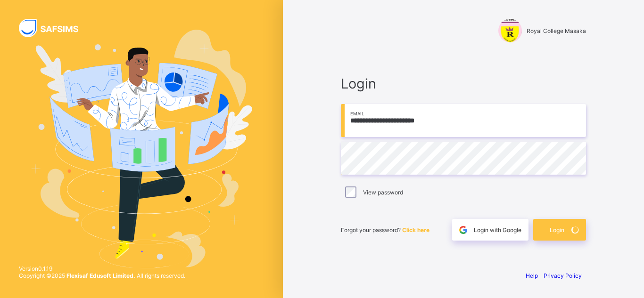 The height and width of the screenshot is (298, 644). I want to click on strong: Flexisaf Edusoft Limited., so click(101, 276).